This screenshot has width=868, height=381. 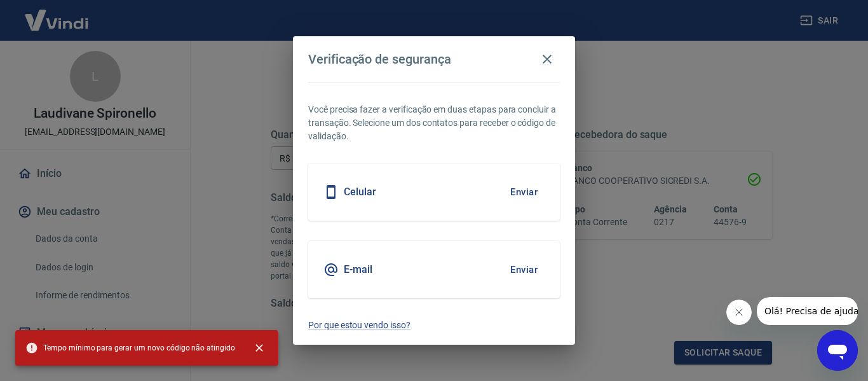 I want to click on span: Tempo mínimo para gerar um novo código não atingido, so click(x=130, y=348).